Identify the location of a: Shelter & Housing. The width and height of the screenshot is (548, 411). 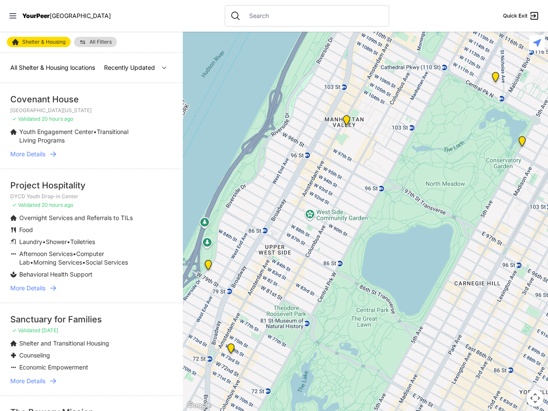
(39, 42).